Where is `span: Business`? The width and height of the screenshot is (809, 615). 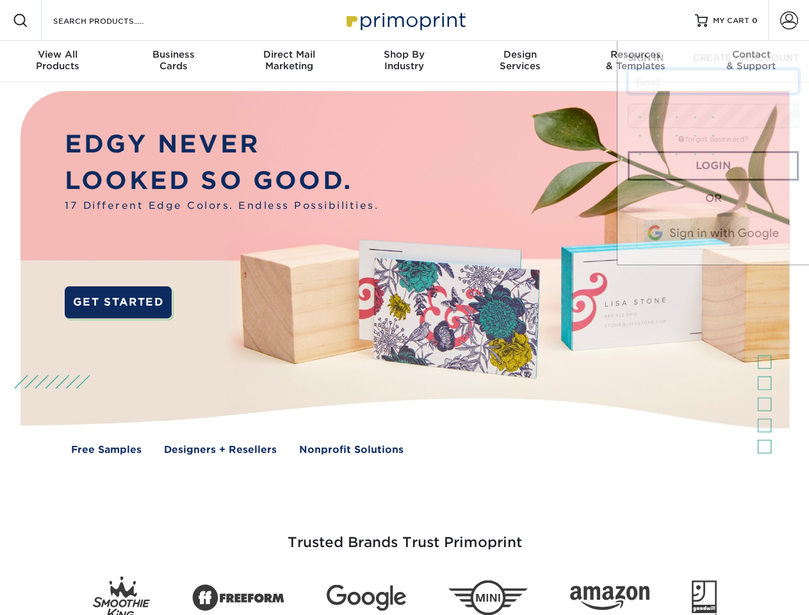 span: Business is located at coordinates (173, 54).